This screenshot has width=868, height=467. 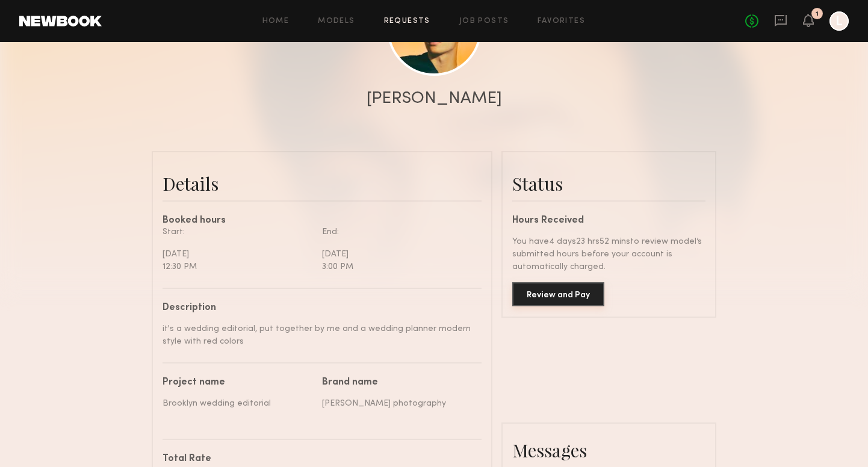 What do you see at coordinates (317, 335) in the screenshot?
I see `div: it's a wedding editorial, put together by me and a wedding planner modern style with red colors` at bounding box center [317, 335].